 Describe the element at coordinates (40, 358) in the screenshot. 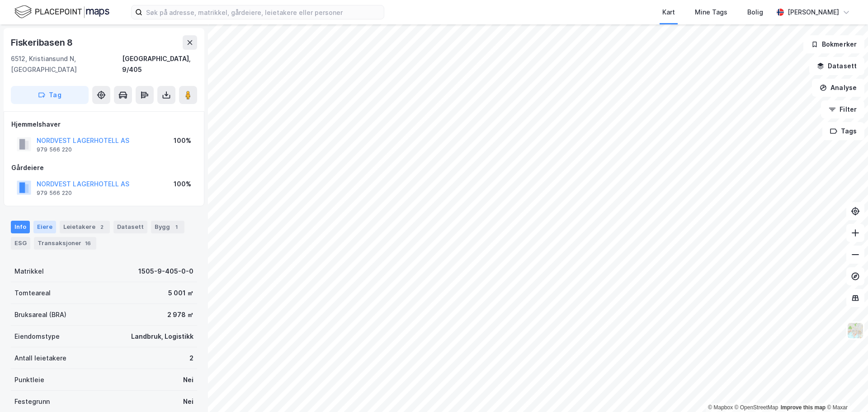

I see `div: Antall leietakere` at that location.